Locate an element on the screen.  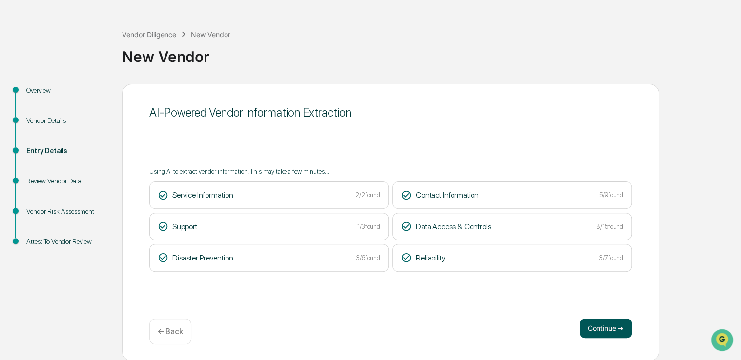
button: Continue ➔ is located at coordinates (606, 328).